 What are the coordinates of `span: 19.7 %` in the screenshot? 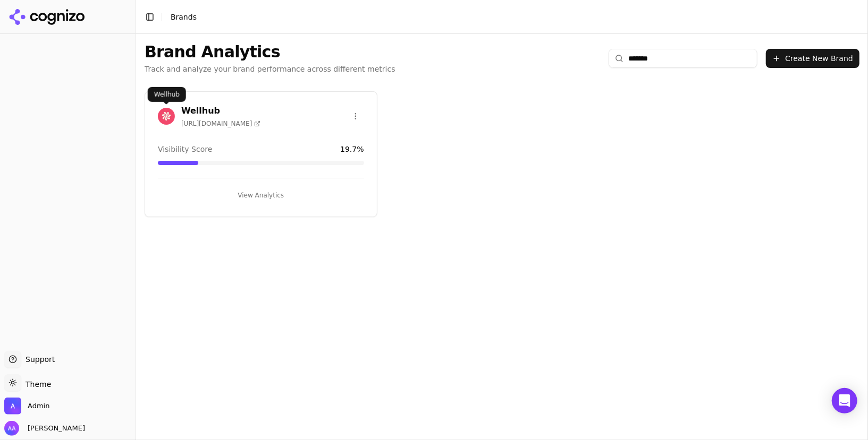 It's located at (352, 149).